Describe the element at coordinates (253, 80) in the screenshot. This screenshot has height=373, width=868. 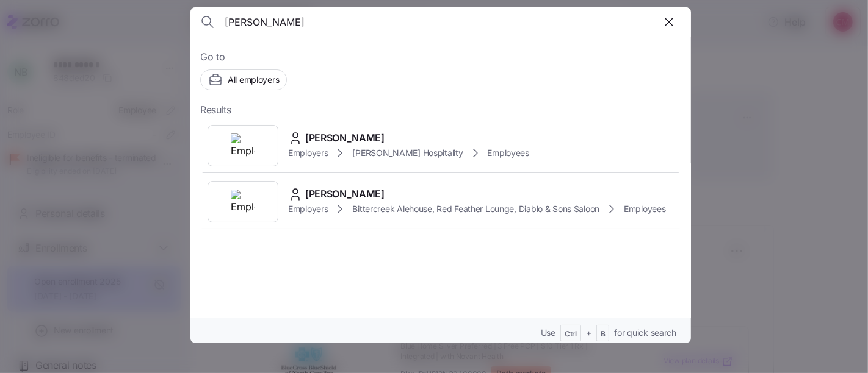
I see `span: All employers` at that location.